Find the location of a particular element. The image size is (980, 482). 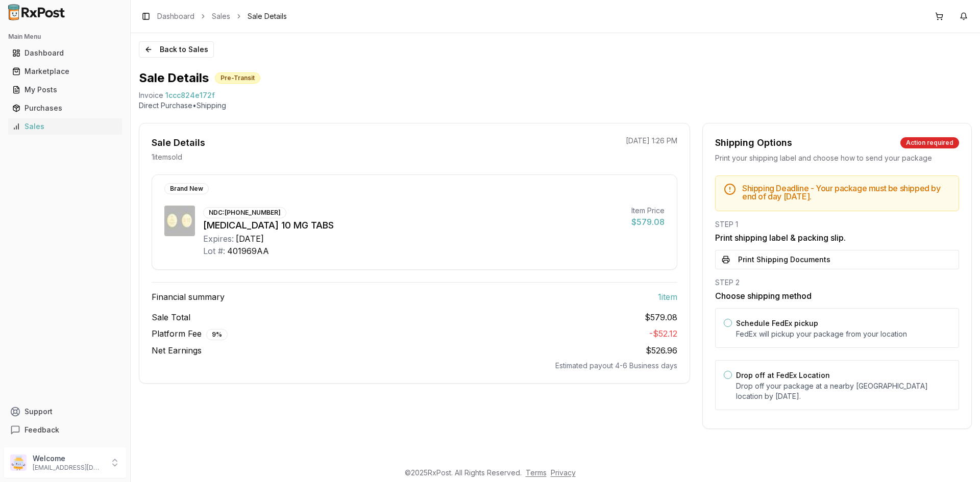

label: Schedule FedEx pickup is located at coordinates (776, 323).